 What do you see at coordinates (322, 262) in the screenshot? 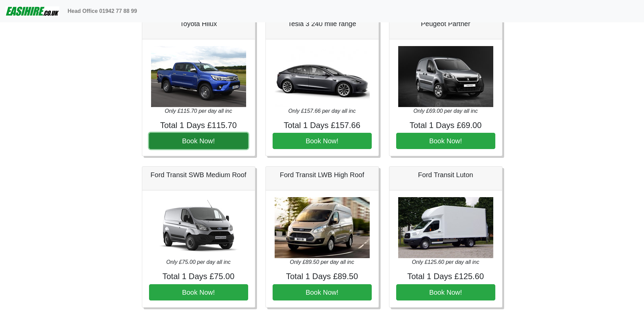
I see `i: Only £89.50 per day all inc` at bounding box center [322, 262].